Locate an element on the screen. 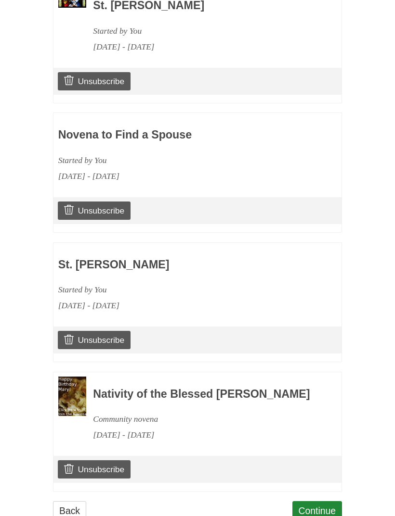 The height and width of the screenshot is (516, 395). h3: Novena to Find a Spouse is located at coordinates (169, 135).